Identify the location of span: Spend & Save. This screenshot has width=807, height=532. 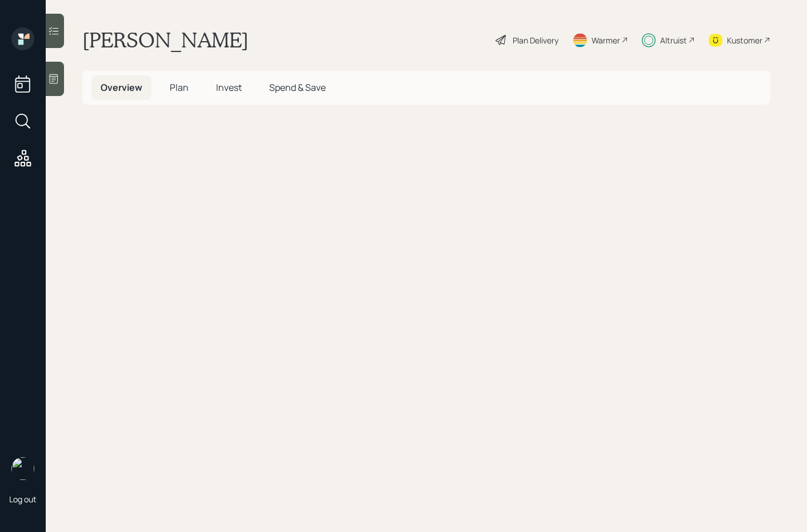
(297, 88).